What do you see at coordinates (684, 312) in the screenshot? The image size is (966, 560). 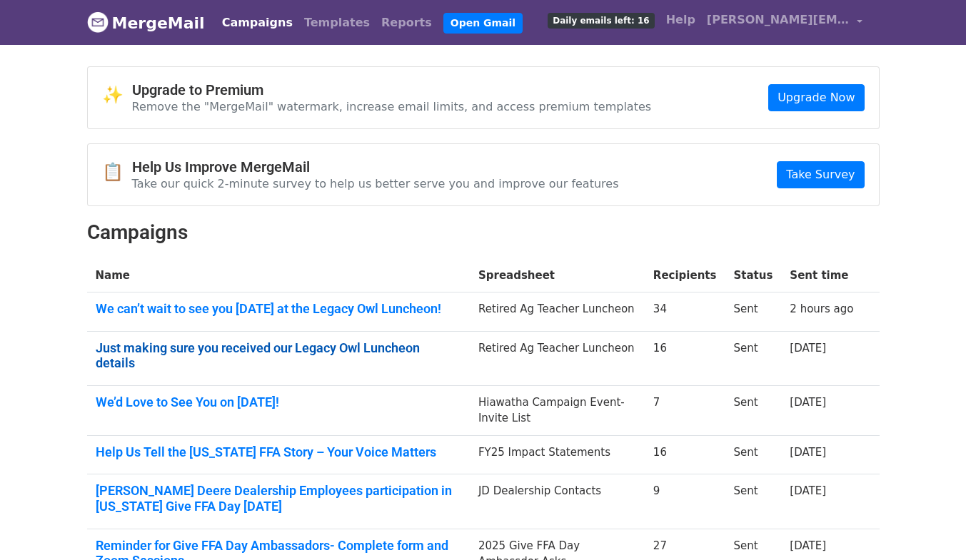 I see `td: 34` at bounding box center [684, 312].